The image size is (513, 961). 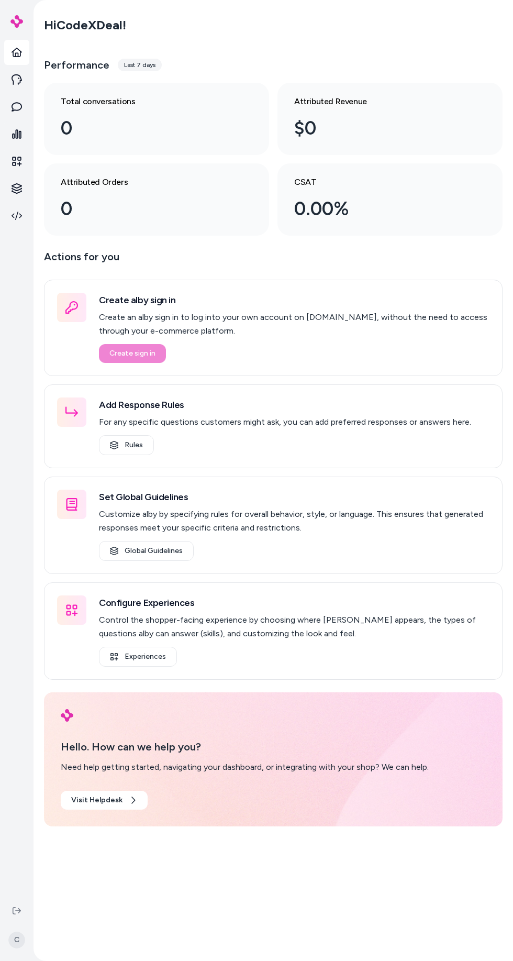 I want to click on span: C, so click(x=17, y=940).